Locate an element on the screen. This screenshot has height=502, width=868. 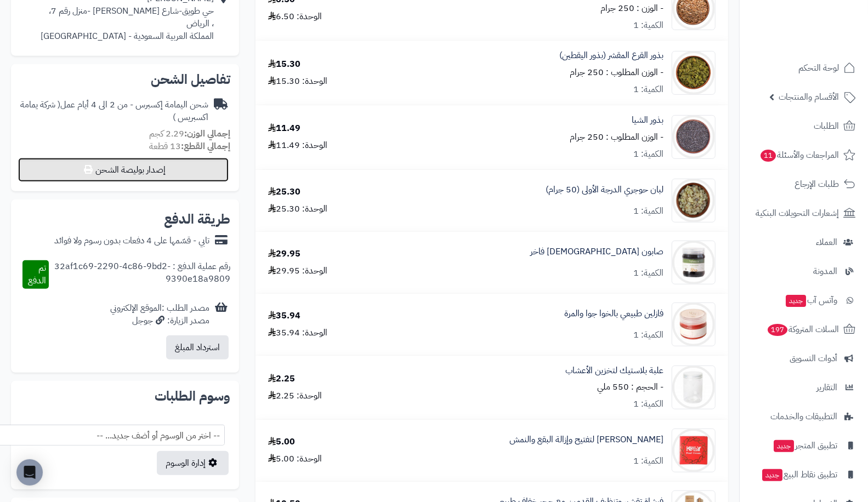
span: إشعارات التحويلات البنكية is located at coordinates (797, 213).